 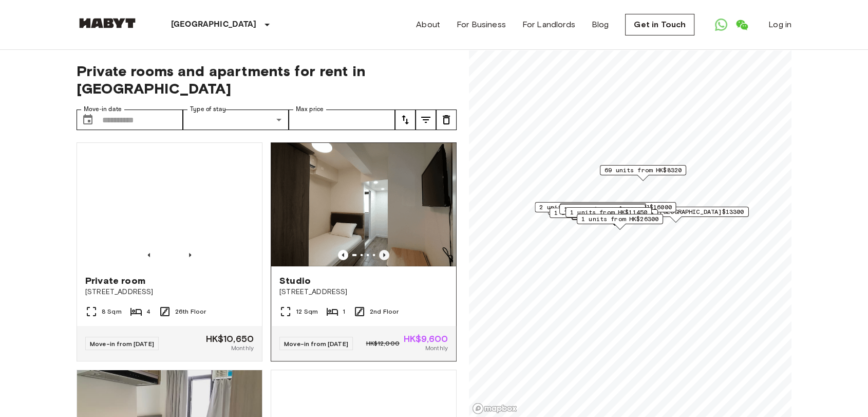 What do you see at coordinates (115, 280) in the screenshot?
I see `span: Private room` at bounding box center [115, 280].